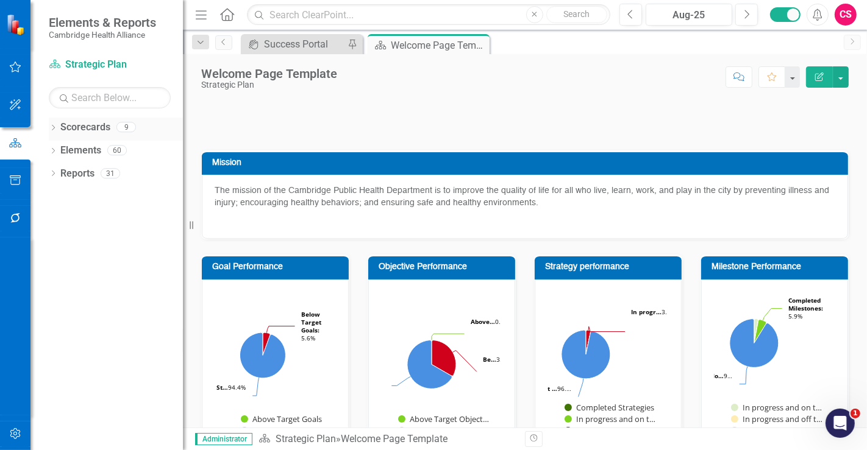  Describe the element at coordinates (576, 14) in the screenshot. I see `span: Search` at that location.